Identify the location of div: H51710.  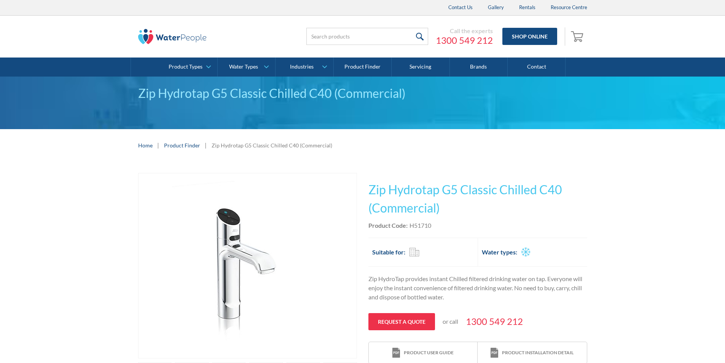
(420, 225).